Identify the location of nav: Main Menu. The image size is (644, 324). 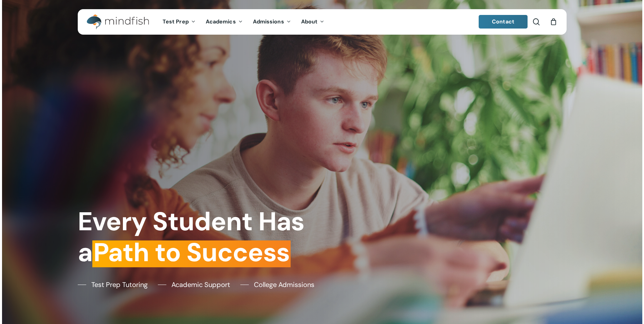
(243, 22).